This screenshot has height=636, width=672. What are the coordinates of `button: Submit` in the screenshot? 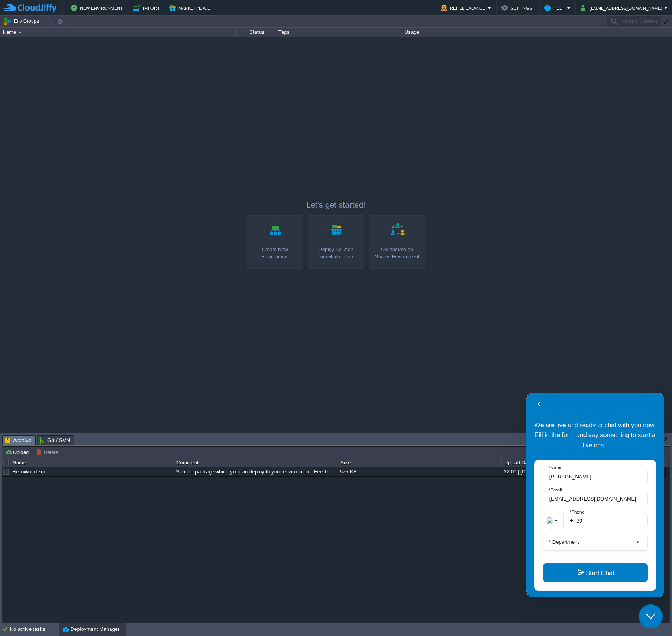 It's located at (69, 180).